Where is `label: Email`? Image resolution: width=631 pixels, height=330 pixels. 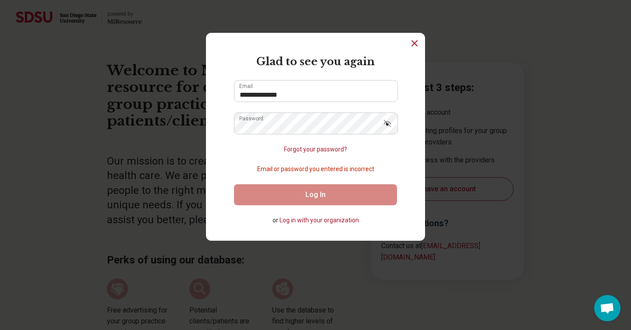
label: Email is located at coordinates (246, 86).